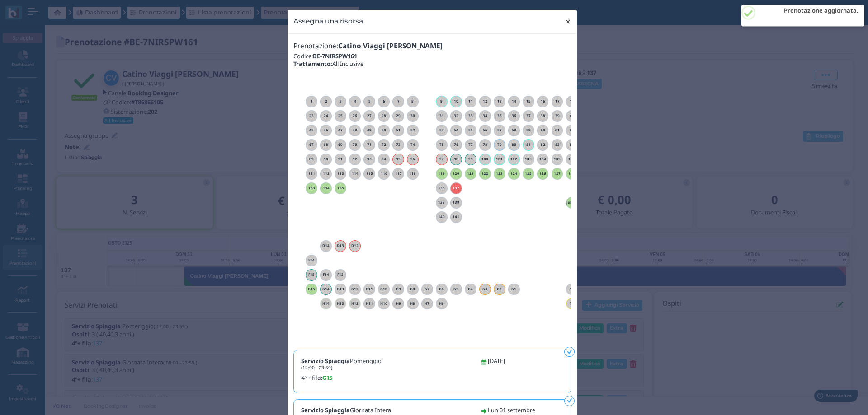 The width and height of the screenshot is (868, 415). I want to click on h6: 89, so click(312, 159).